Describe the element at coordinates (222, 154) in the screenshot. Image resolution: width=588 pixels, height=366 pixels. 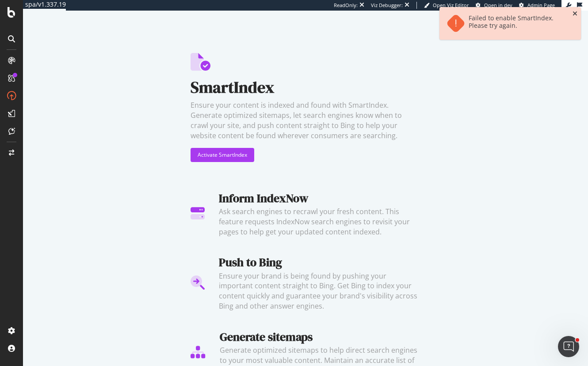
I see `div: Activate SmartIndex` at that location.